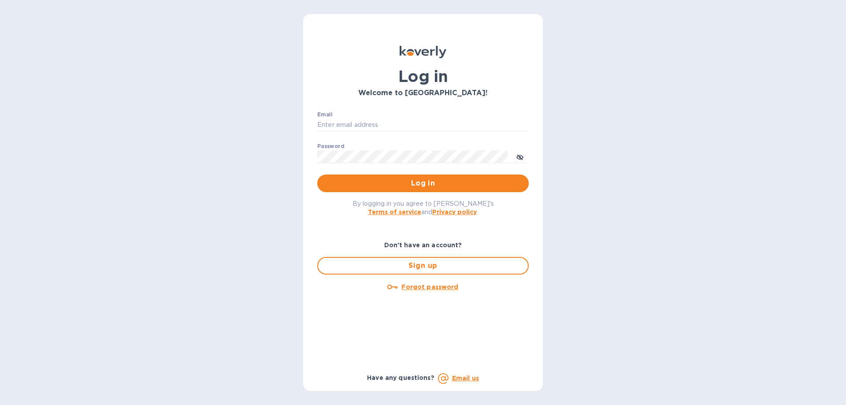  Describe the element at coordinates (423, 245) in the screenshot. I see `b: Don't have an account?` at that location.